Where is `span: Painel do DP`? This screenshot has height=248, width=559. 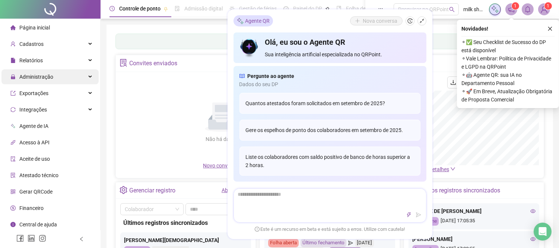
span: Painel do DP is located at coordinates (308, 9).